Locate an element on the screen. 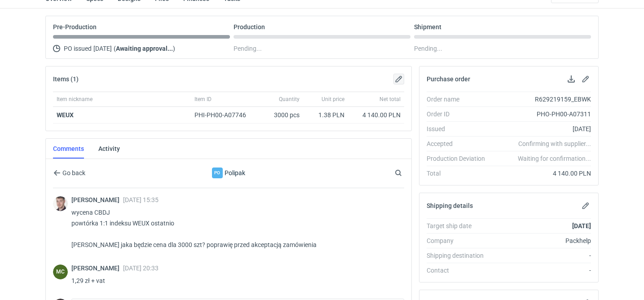 The image size is (644, 300). em: Confirming with supplier... is located at coordinates (555, 143).